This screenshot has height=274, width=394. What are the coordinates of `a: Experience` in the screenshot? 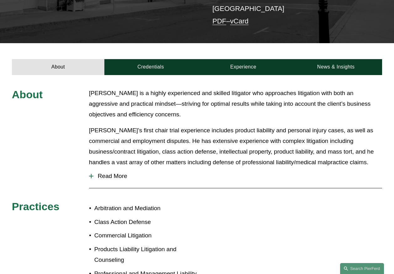 It's located at (243, 67).